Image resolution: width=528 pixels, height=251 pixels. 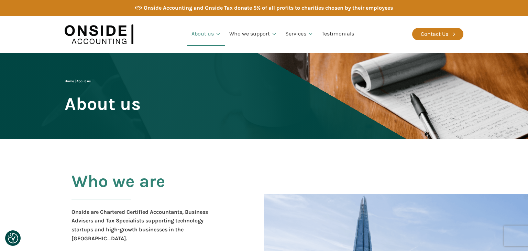 What do you see at coordinates (13, 238) in the screenshot?
I see `button: Consent Preferences` at bounding box center [13, 238].